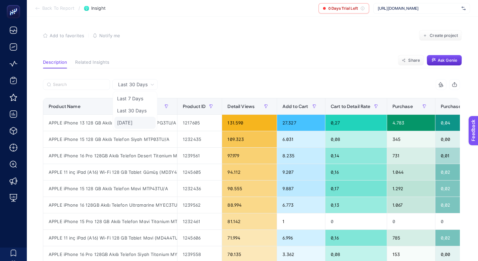 This screenshot has height=261, width=478. I want to click on div: APPLE iPhone 16 128GB Akıllı Telefon Ultramarine MYEC3TU/A, so click(110, 205).